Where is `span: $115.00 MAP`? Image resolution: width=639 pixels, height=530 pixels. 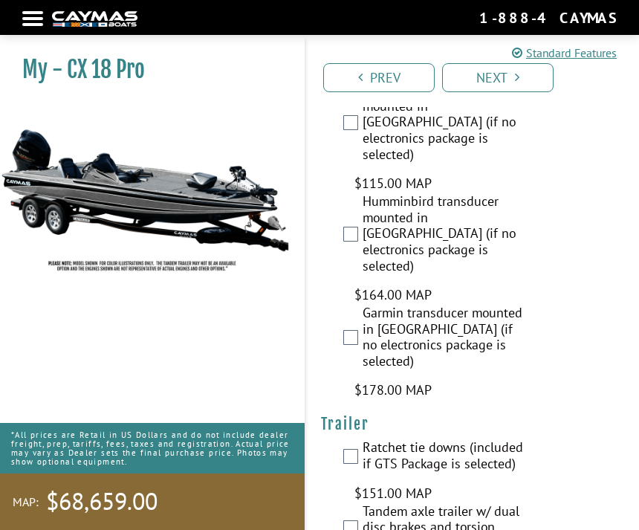
span: $115.00 MAP is located at coordinates (393, 183).